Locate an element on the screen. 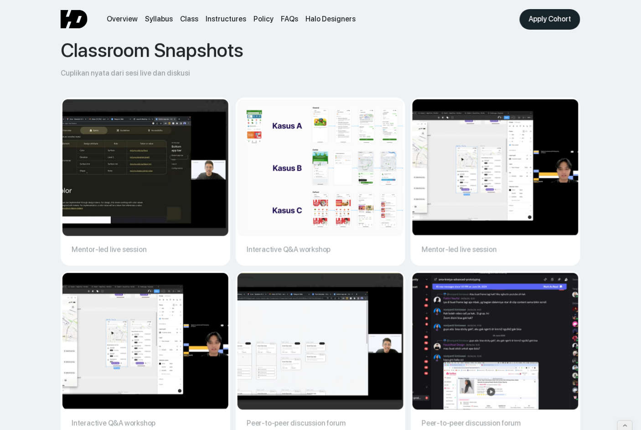  a: Overview is located at coordinates (122, 19).